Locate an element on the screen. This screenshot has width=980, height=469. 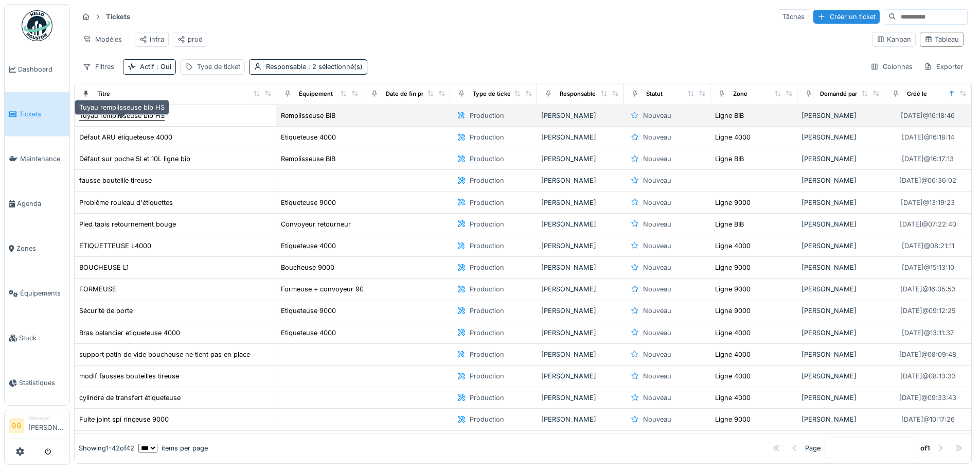
div: Actif is located at coordinates (156, 66).